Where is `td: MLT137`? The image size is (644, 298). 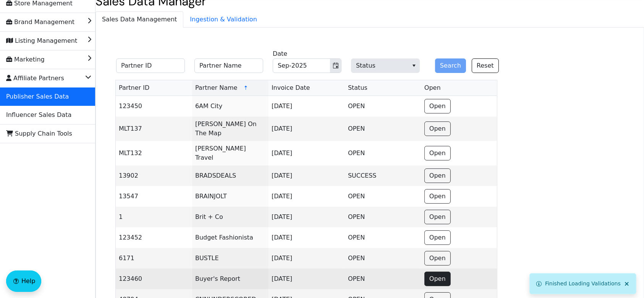
td: MLT137 is located at coordinates (154, 129).